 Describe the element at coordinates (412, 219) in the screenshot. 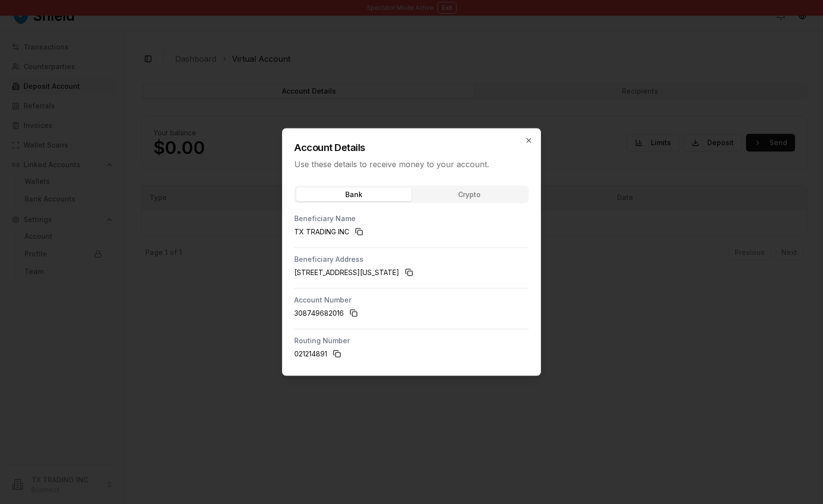

I see `p: Beneficiary Name` at that location.